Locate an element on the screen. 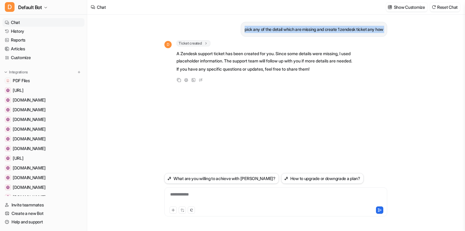 The width and height of the screenshot is (465, 231). img: menu_add.svg is located at coordinates (79, 72).